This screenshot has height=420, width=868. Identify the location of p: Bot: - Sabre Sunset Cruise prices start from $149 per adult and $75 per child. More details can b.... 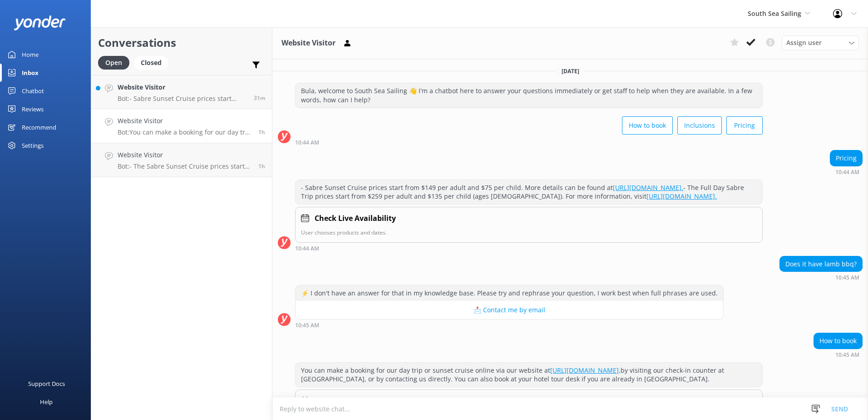
(182, 99).